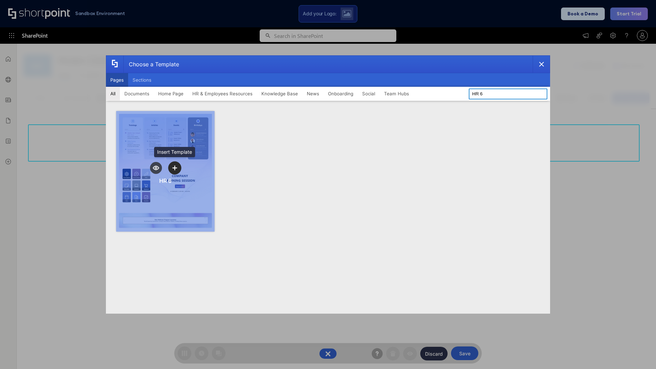  Describe the element at coordinates (142, 80) in the screenshot. I see `button: Sections` at that location.